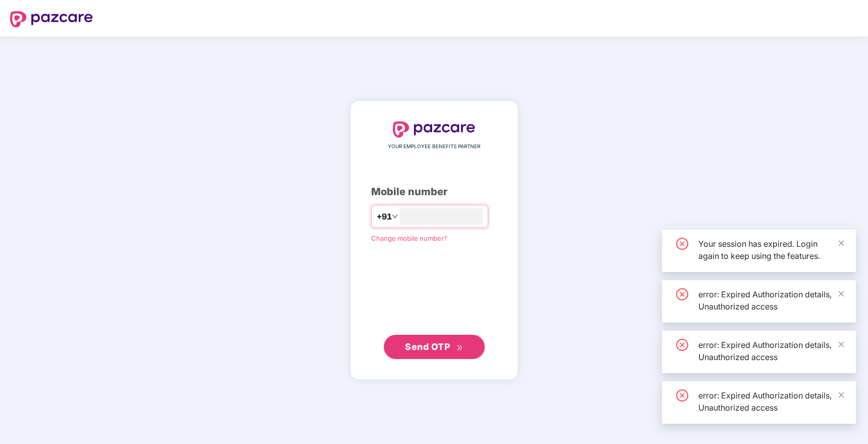  Describe the element at coordinates (770, 249) in the screenshot. I see `div: Your session has expired. Login again to keep using the features.` at that location.